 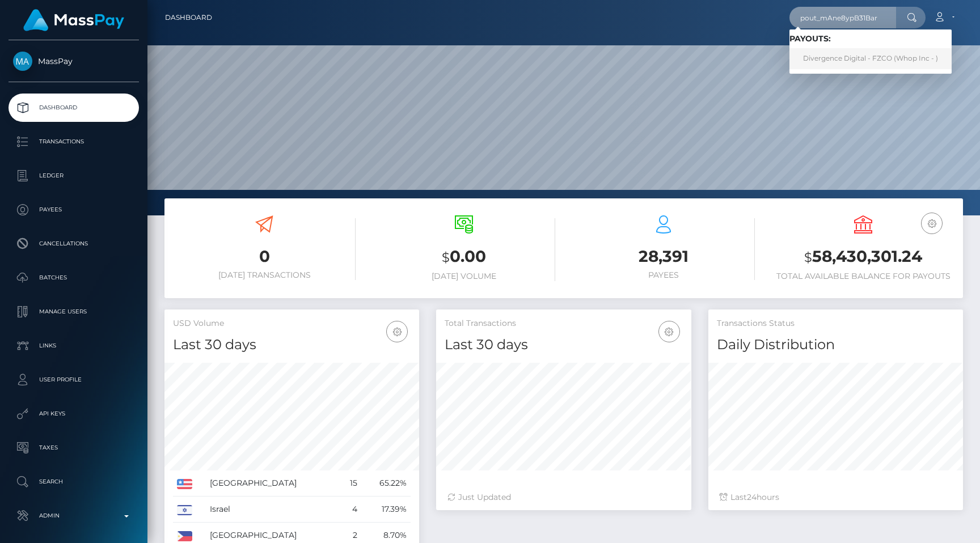 What do you see at coordinates (74, 142) in the screenshot?
I see `a: Transactions` at bounding box center [74, 142].